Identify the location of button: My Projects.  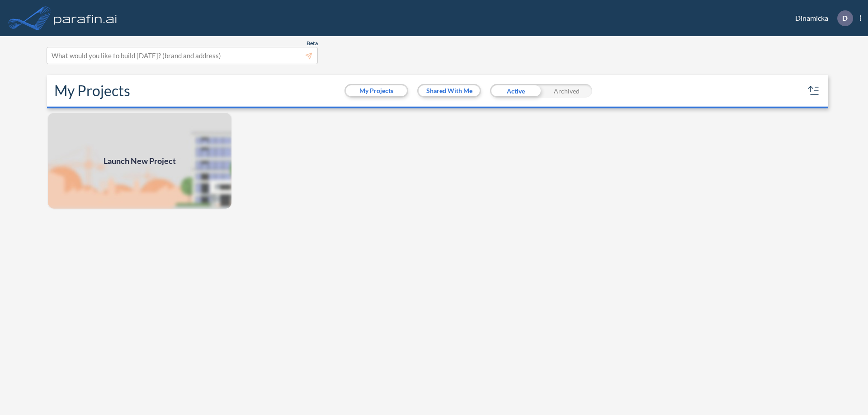
(376, 91).